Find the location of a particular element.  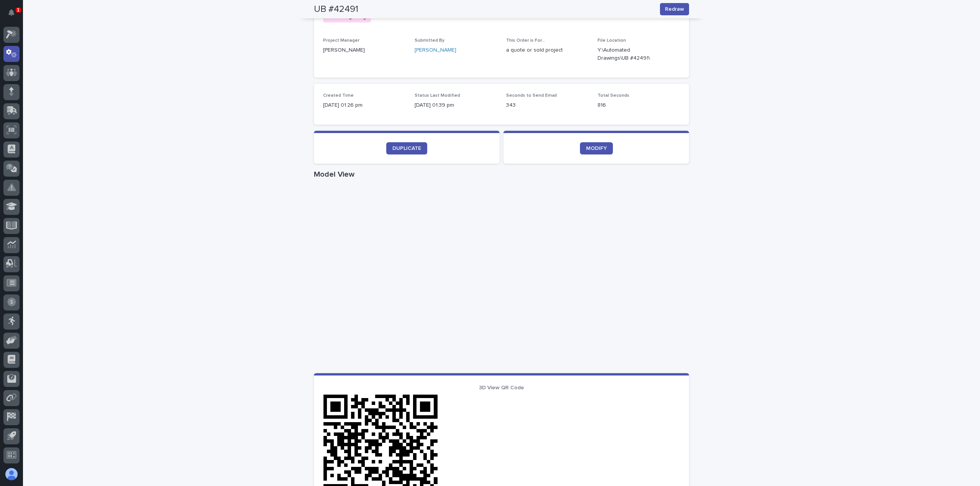

span: File Location is located at coordinates (612, 41).